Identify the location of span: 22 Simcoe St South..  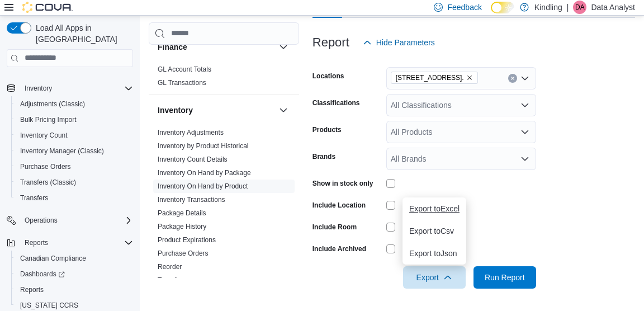
(434, 78).